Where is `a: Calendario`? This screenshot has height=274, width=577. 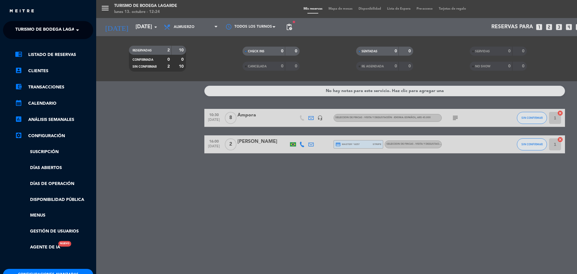 a: Calendario is located at coordinates (54, 103).